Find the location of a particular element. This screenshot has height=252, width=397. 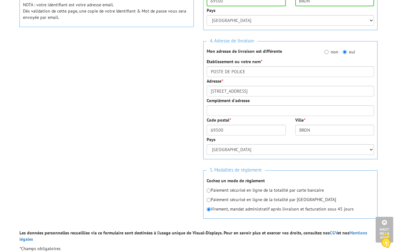

a: Mentions légales is located at coordinates (193, 236).